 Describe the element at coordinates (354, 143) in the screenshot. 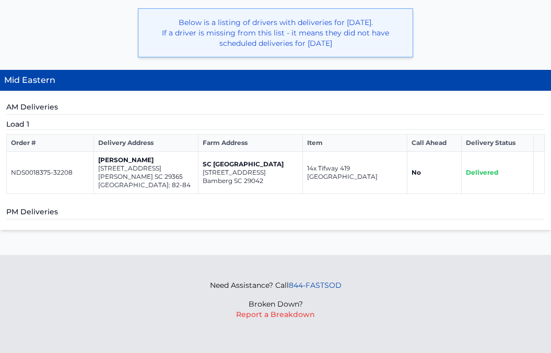

I see `th: Item` at that location.